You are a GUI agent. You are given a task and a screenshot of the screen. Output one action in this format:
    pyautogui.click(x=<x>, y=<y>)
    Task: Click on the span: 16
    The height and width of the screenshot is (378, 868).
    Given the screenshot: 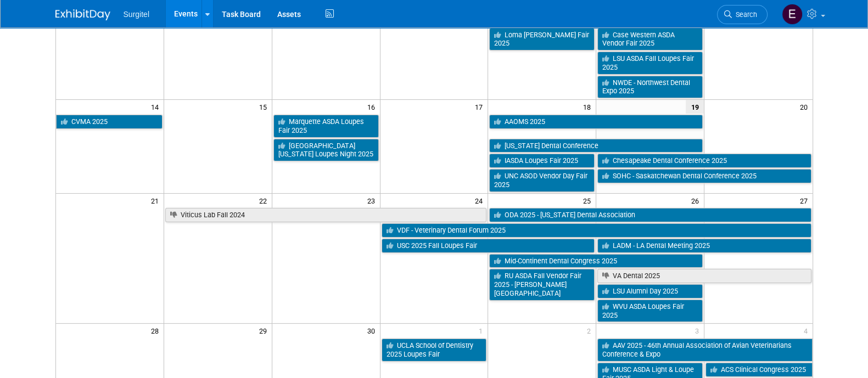 What is the action you would take?
    pyautogui.click(x=373, y=106)
    